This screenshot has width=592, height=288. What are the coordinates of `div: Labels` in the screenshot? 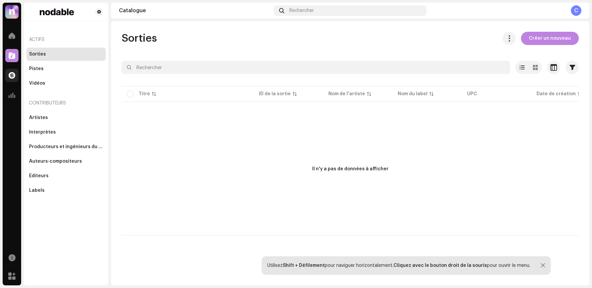 It's located at (37, 190).